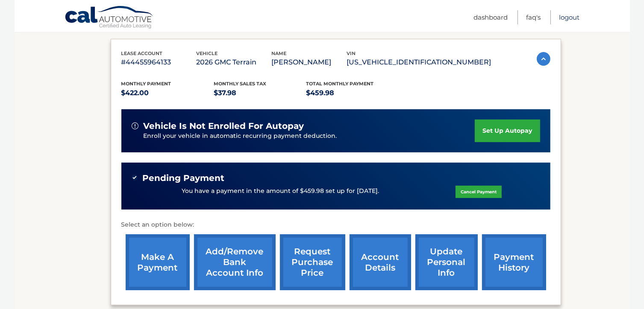 The height and width of the screenshot is (309, 644). Describe the element at coordinates (135, 126) in the screenshot. I see `img: alert-white.svg` at that location.